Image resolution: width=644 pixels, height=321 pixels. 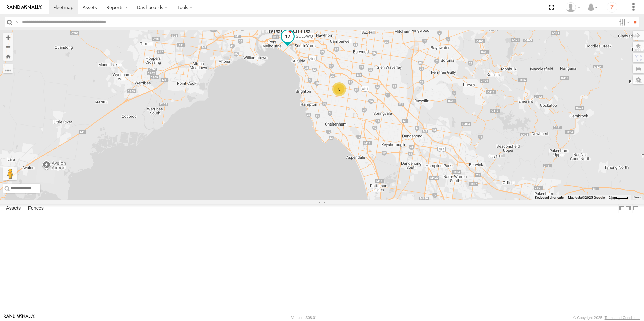 What do you see at coordinates (621, 208) in the screenshot?
I see `label: Dock Summary Table to the Left` at bounding box center [621, 208].